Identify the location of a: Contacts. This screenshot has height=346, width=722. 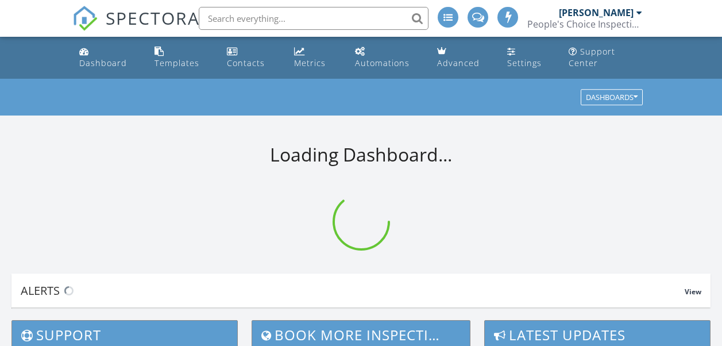
(251, 57).